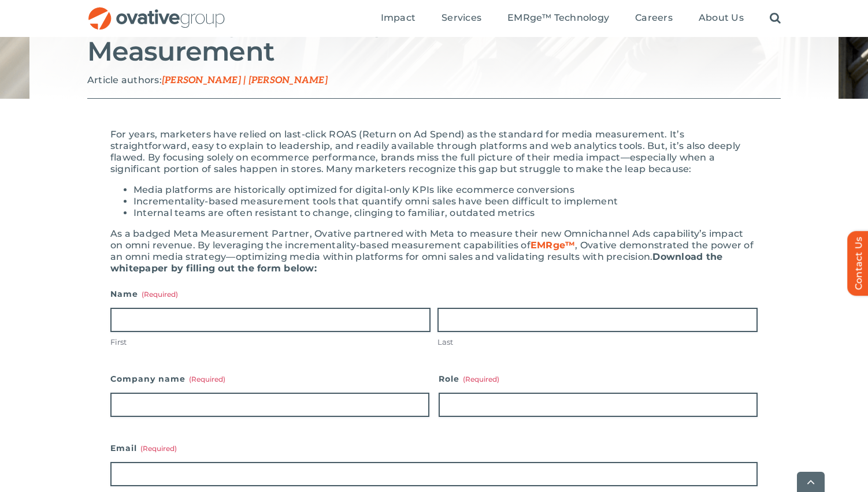  Describe the element at coordinates (144, 294) in the screenshot. I see `legend: Name` at that location.